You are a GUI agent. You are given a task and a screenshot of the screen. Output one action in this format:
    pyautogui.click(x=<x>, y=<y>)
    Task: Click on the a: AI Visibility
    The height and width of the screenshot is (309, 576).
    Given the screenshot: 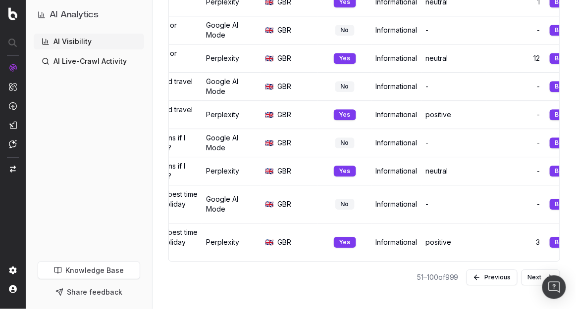 What is the action you would take?
    pyautogui.click(x=89, y=42)
    